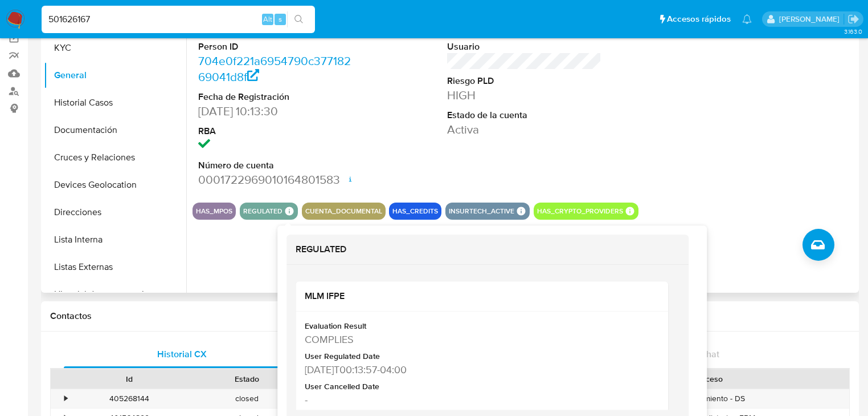 Image resolution: width=868 pixels, height=416 pixels. What do you see at coordinates (275, 47) in the screenshot?
I see `dt: Person ID` at bounding box center [275, 47].